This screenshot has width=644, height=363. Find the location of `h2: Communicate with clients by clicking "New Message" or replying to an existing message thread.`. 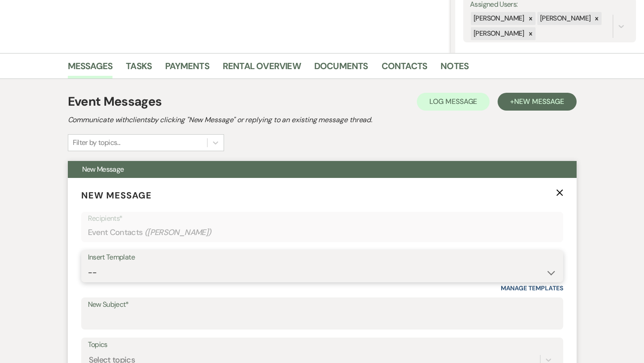

h2: Communicate with clients by clicking "New Message" or replying to an existing message thread. is located at coordinates (322, 120).